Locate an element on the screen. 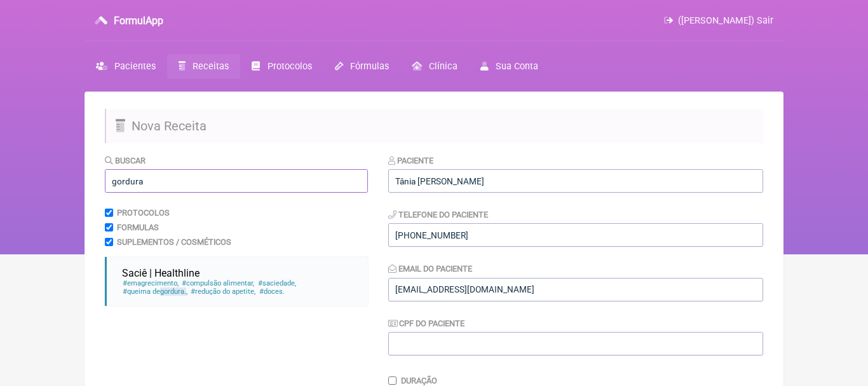 The width and height of the screenshot is (868, 386). a: Clínica is located at coordinates (434, 66).